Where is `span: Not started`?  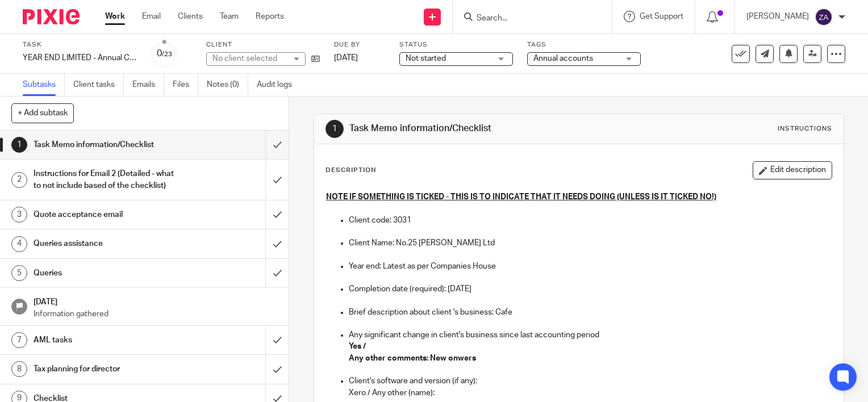 span: Not started is located at coordinates (425, 59).